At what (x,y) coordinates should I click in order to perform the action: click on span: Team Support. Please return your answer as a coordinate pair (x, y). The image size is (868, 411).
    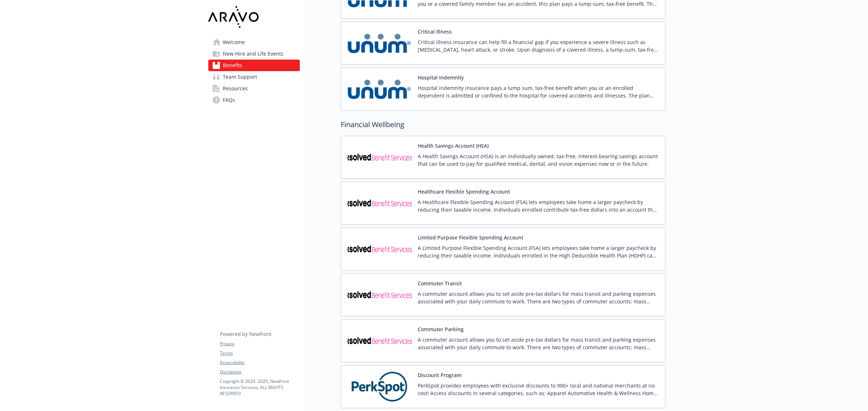
    Looking at the image, I should click on (240, 77).